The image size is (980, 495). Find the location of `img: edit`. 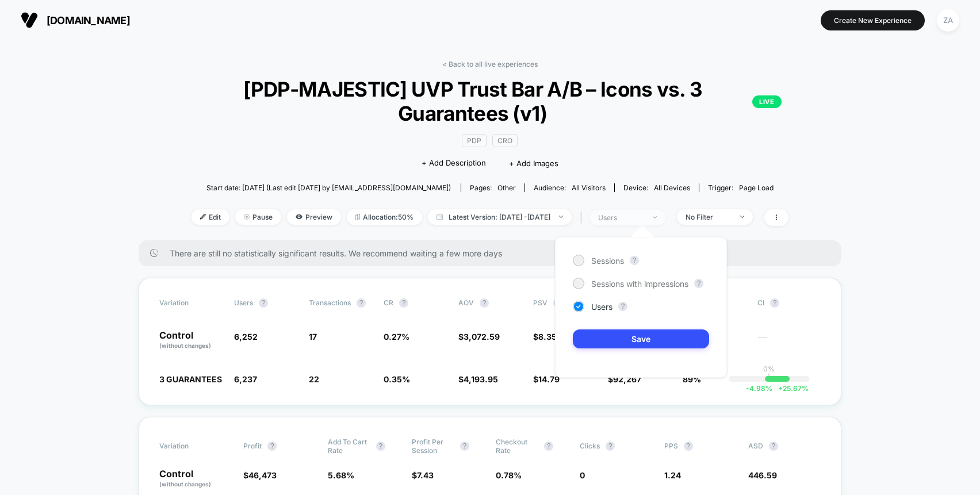

img: edit is located at coordinates (203, 217).